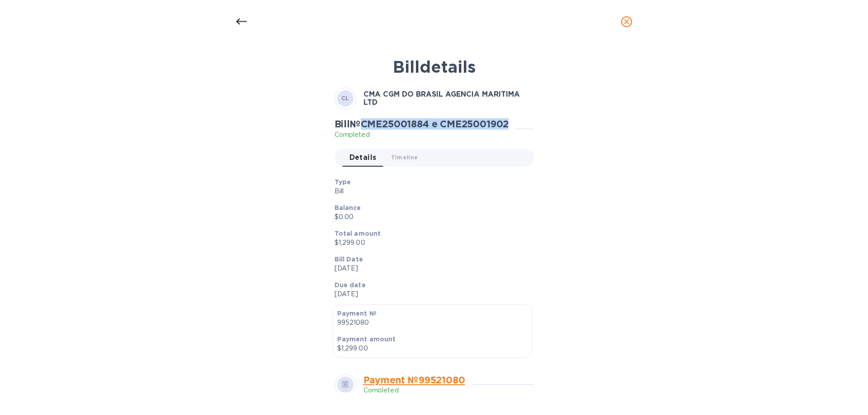  I want to click on b: Payment amount, so click(366, 340).